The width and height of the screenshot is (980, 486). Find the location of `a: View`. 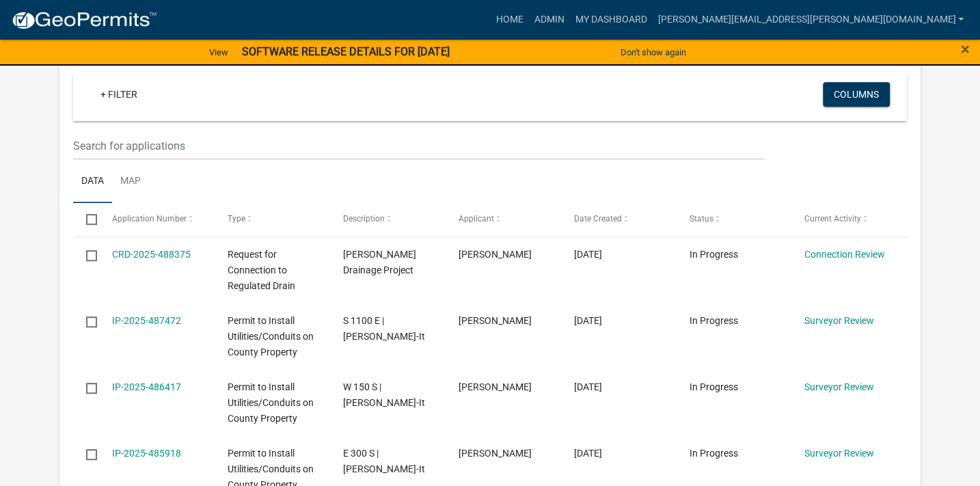

a: View is located at coordinates (219, 52).